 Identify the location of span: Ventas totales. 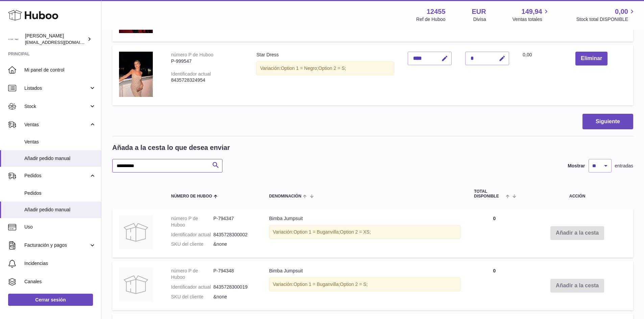
(531, 19).